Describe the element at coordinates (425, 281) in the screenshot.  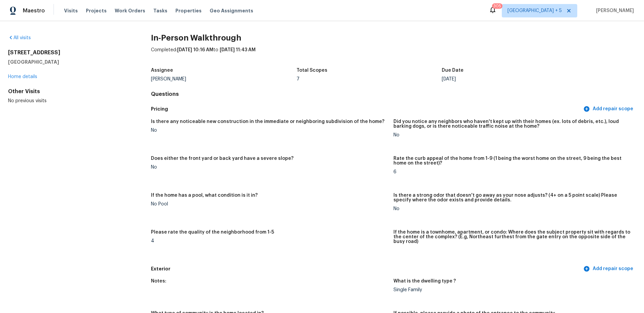
I see `h5: What is the dwelling type ?` at that location.